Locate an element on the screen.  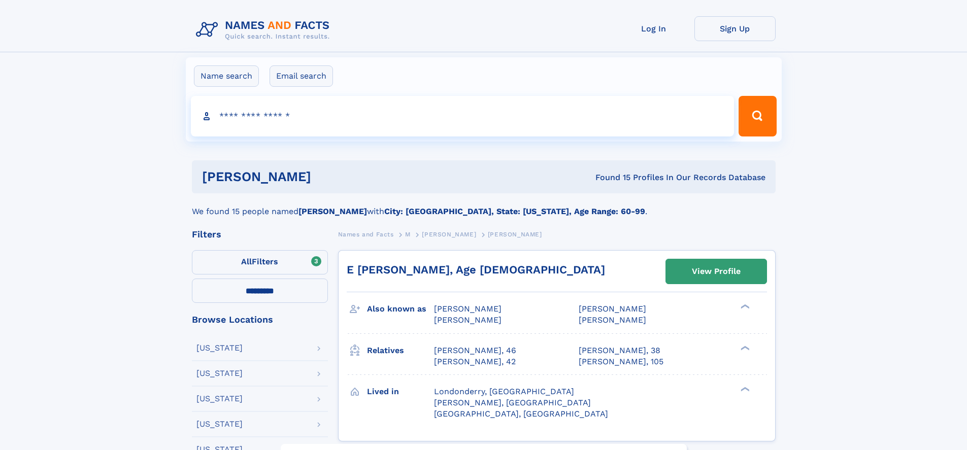
div: View Profile is located at coordinates (717, 272).